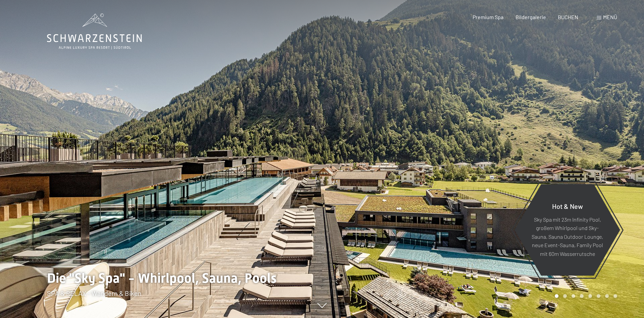 This screenshot has width=644, height=318. Describe the element at coordinates (488, 17) in the screenshot. I see `a: Premium Spa` at that location.